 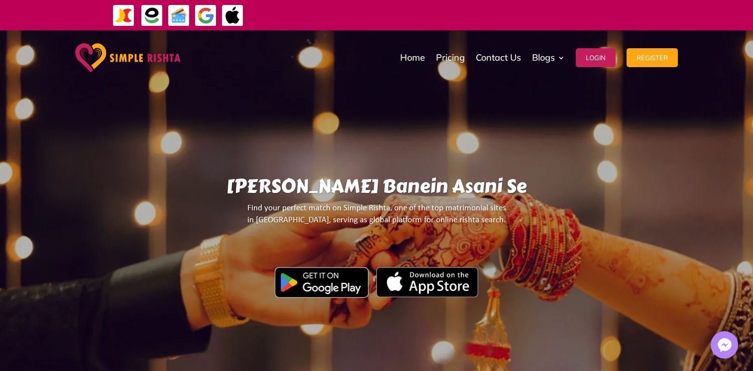 I want to click on a: Register, so click(x=652, y=58).